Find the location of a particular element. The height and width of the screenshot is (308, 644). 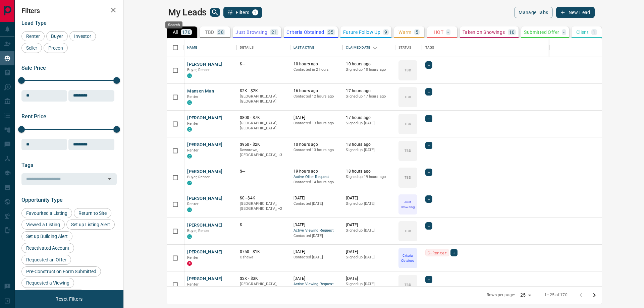

p: 21 is located at coordinates (274, 32).